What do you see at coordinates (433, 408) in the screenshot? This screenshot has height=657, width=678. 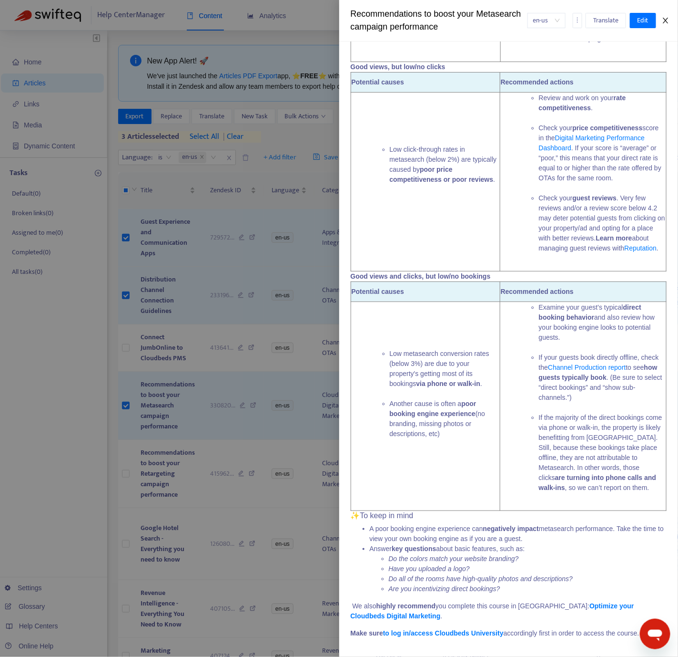 I see `strong: poor booking engine experience` at bounding box center [433, 408].